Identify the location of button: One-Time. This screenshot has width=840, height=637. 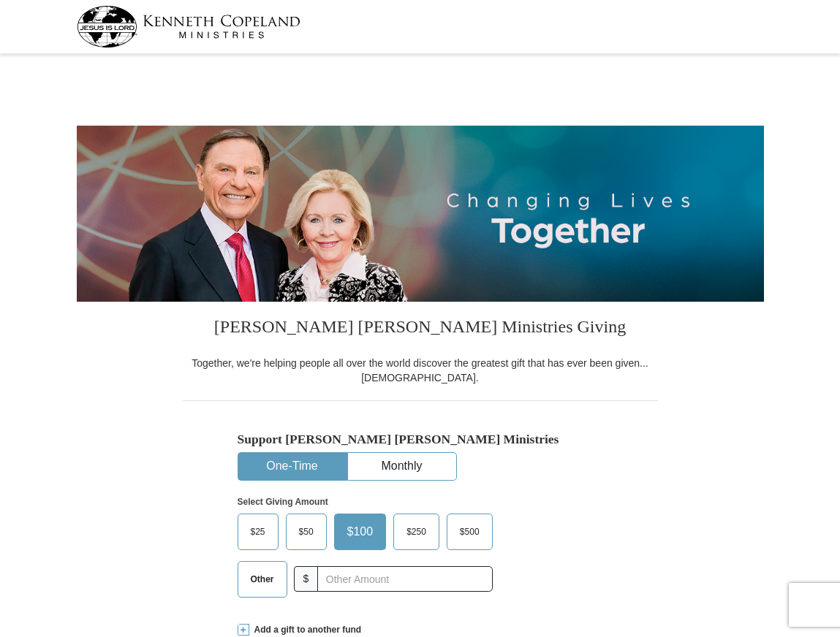
(293, 466).